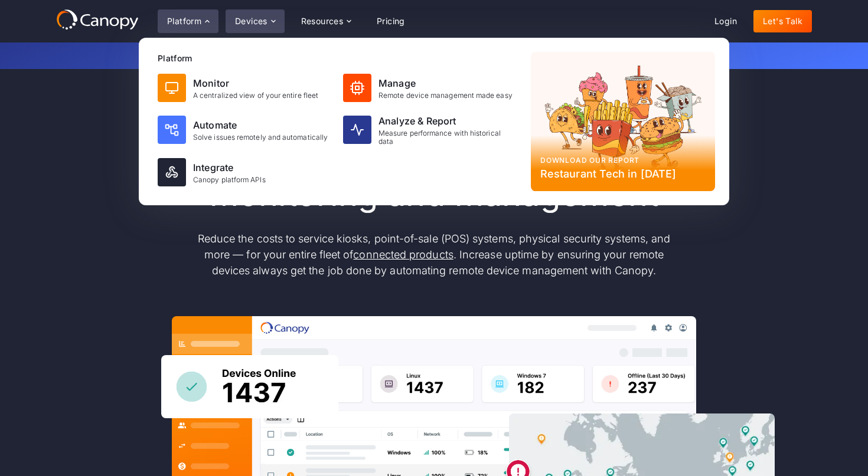  Describe the element at coordinates (256, 83) in the screenshot. I see `div: Monitor` at that location.